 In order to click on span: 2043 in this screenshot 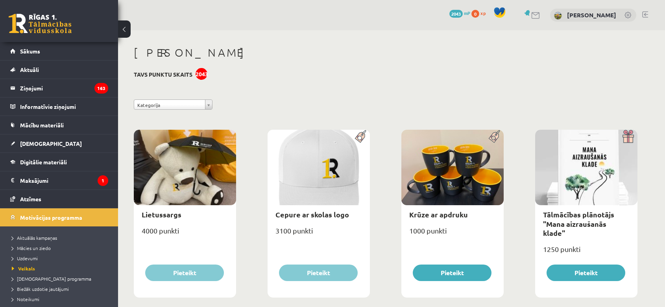, I will do `click(456, 14)`.